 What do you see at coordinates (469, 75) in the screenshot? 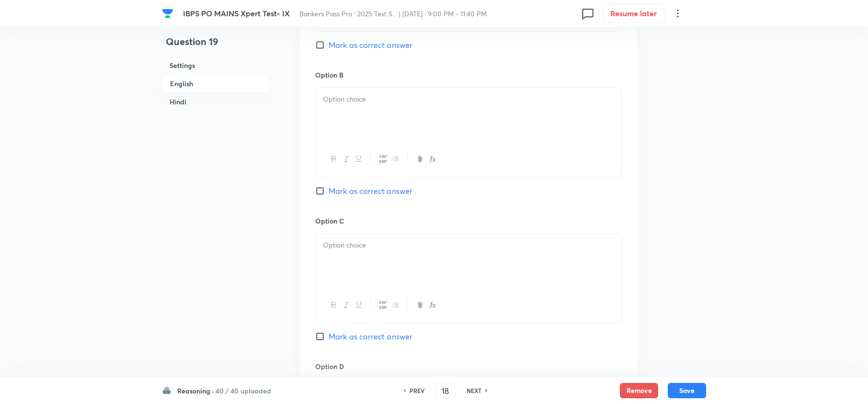
I see `h6: Option B` at bounding box center [469, 75].